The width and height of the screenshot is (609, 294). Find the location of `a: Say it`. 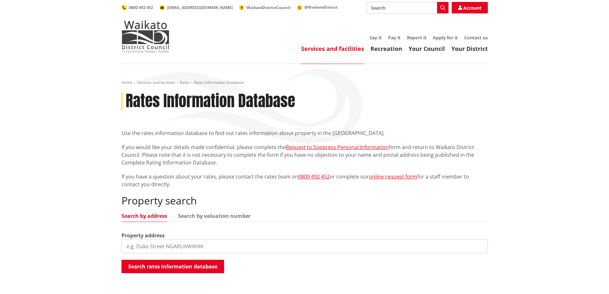

a: Say it is located at coordinates (376, 37).